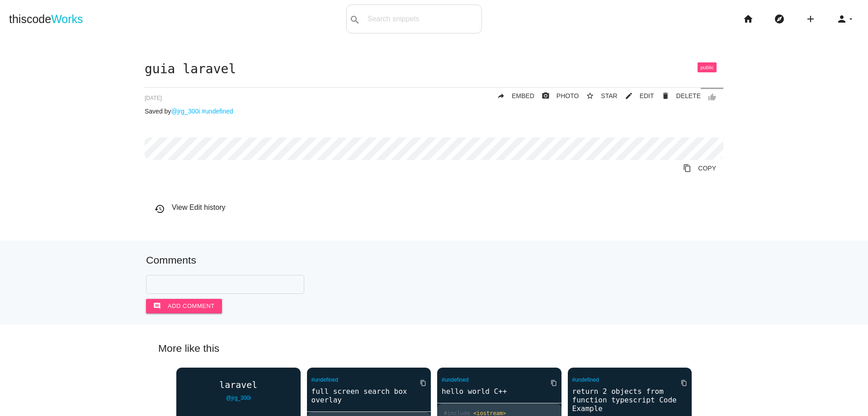  I want to click on a: hello world C++, so click(499, 391).